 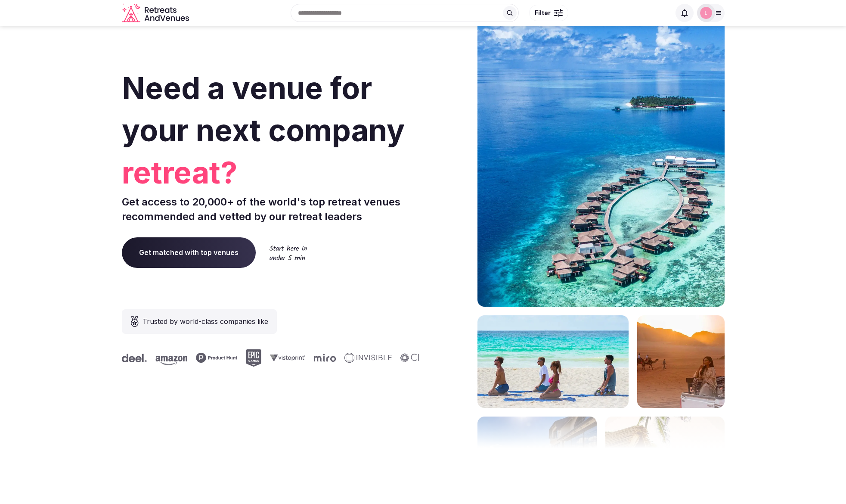 What do you see at coordinates (287, 357) in the screenshot?
I see `svg: Vistaprint company logo` at bounding box center [287, 357].